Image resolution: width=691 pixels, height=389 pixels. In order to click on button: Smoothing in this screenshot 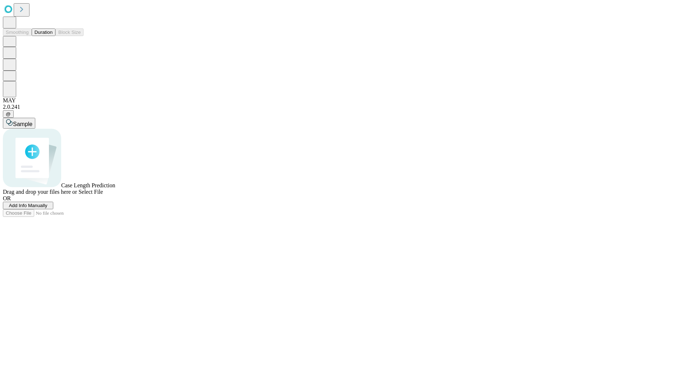, I will do `click(17, 32)`.